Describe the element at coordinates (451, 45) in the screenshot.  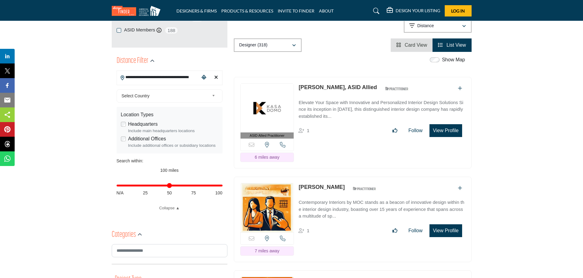
I see `li: List View` at that location.